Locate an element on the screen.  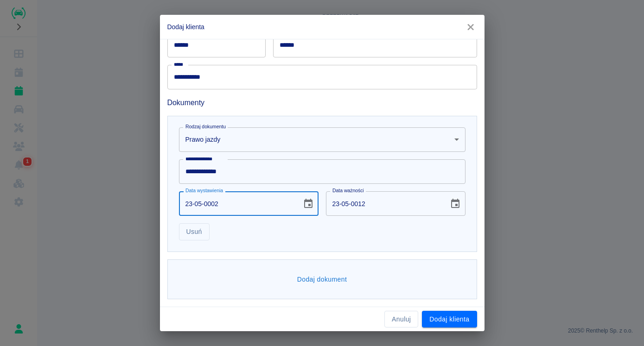
button: Dodaj klienta is located at coordinates (449, 319).